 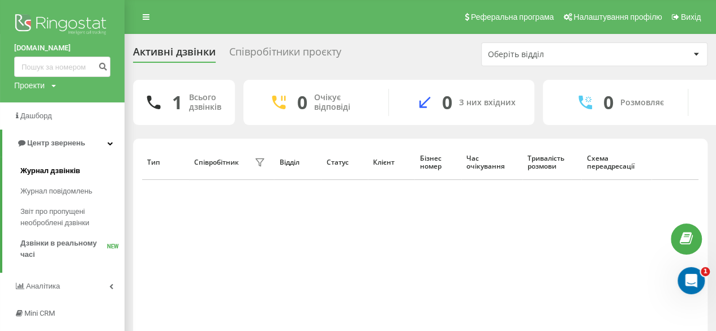 I want to click on div: Бізнес номер, so click(x=437, y=162).